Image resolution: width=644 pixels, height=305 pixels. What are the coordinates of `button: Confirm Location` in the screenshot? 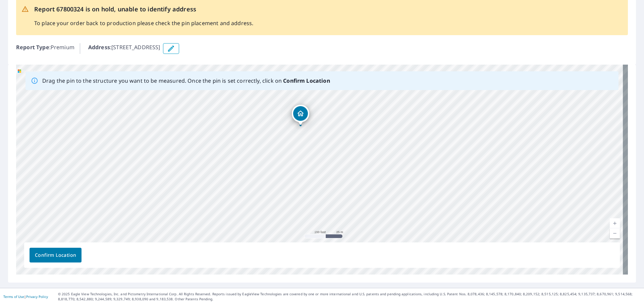 It's located at (55, 256).